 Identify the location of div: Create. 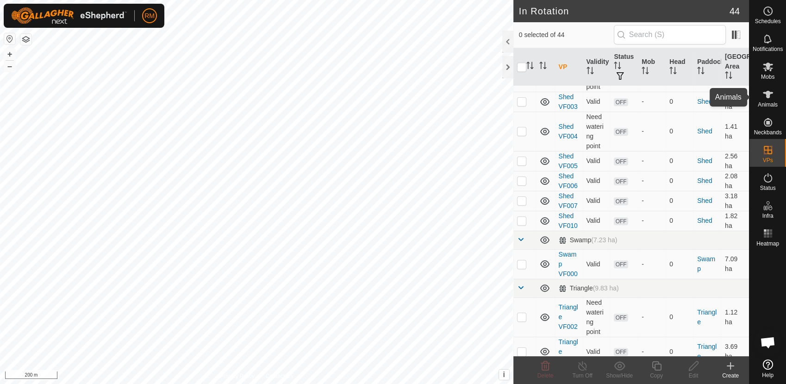
(730, 375).